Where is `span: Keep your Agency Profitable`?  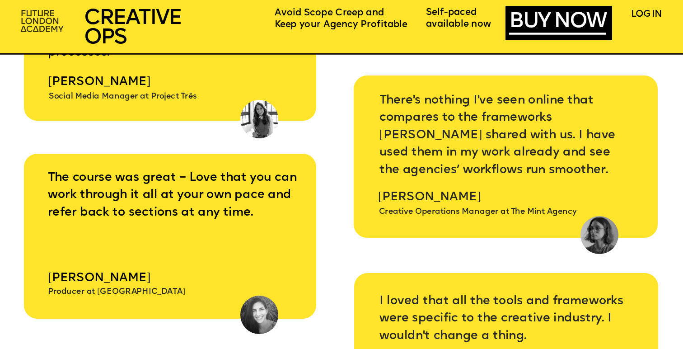
span: Keep your Agency Profitable is located at coordinates (341, 25).